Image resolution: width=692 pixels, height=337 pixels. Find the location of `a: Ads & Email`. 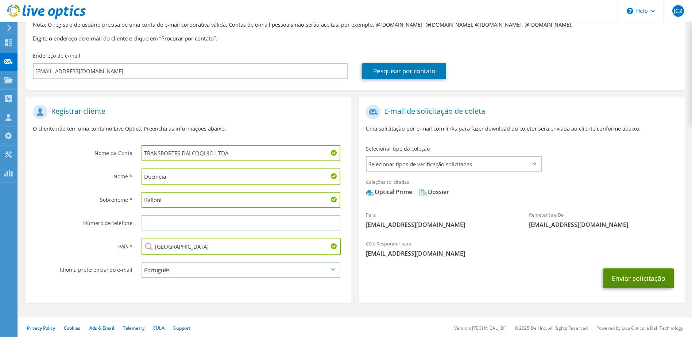

a: Ads & Email is located at coordinates (102, 328).